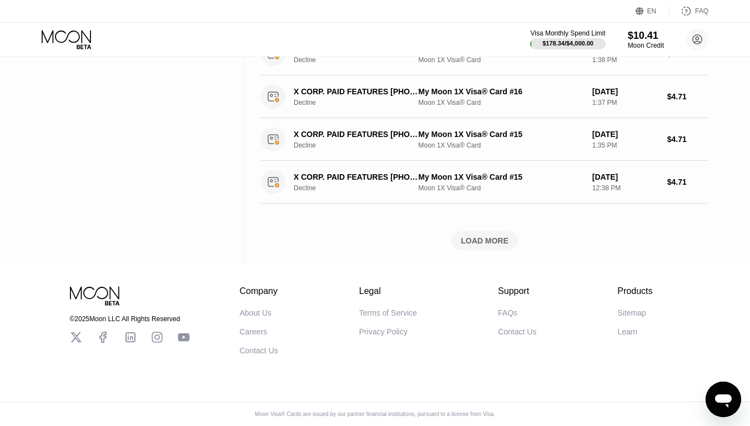 This screenshot has height=426, width=750. What do you see at coordinates (259, 291) in the screenshot?
I see `div: Company` at bounding box center [259, 291].